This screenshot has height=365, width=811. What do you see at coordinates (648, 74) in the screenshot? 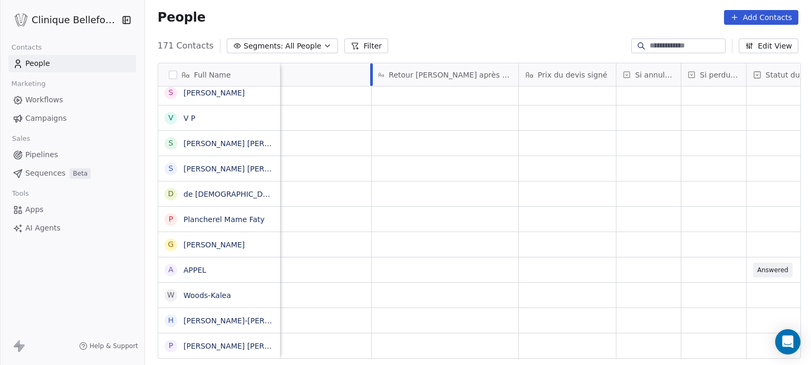
I see `div: Si annulé ?` at bounding box center [648, 74].